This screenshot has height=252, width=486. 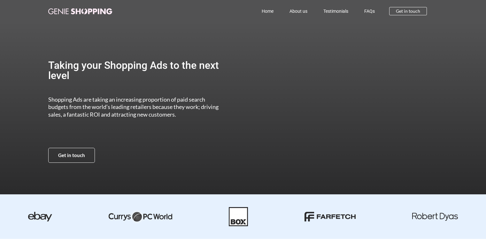 I want to click on img: Box-01, so click(x=238, y=217).